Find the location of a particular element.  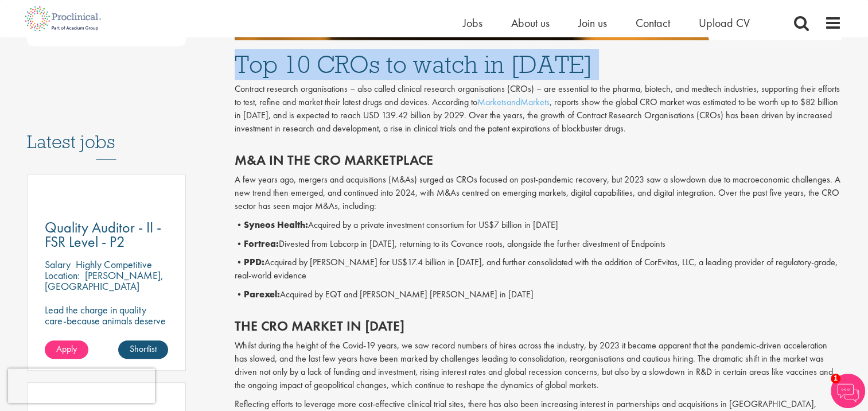

p: Whilst during the height of the Covid-19 years, we saw record numbers of hires across the industr... is located at coordinates (538, 365).